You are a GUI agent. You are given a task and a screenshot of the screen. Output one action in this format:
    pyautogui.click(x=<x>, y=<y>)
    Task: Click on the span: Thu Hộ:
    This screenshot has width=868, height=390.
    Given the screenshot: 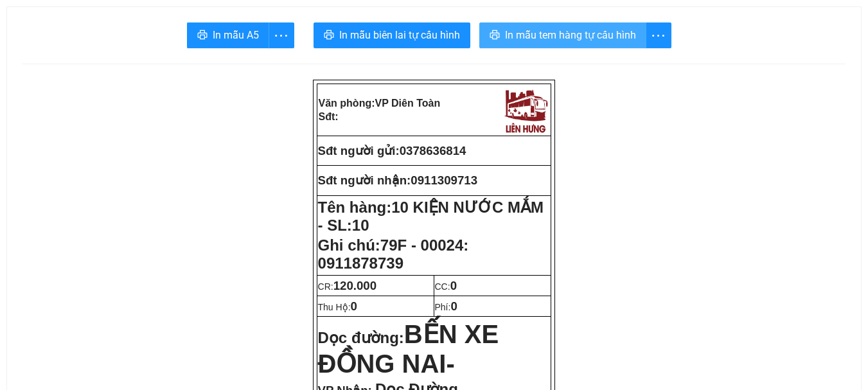 What is the action you would take?
    pyautogui.click(x=337, y=307)
    